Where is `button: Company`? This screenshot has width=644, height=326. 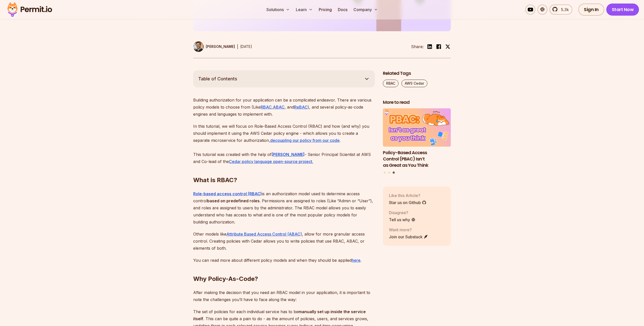
button: Company is located at coordinates (366, 10).